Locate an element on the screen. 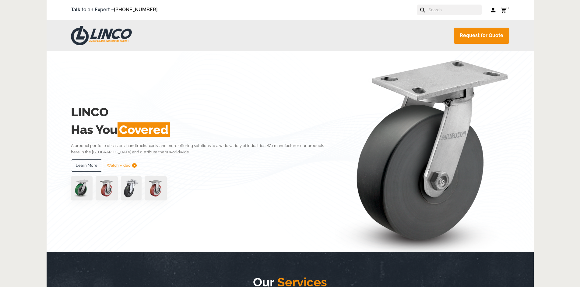 Image resolution: width=580 pixels, height=287 pixels. span: 0 is located at coordinates (507, 8).